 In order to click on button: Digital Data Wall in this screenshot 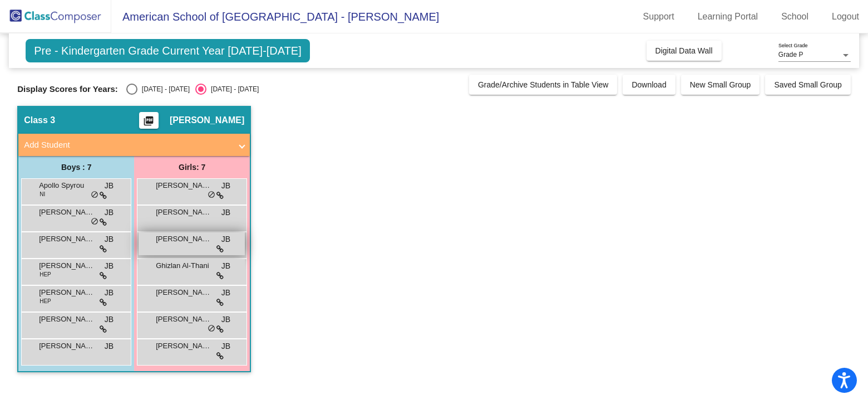, I will do `click(684, 51)`.